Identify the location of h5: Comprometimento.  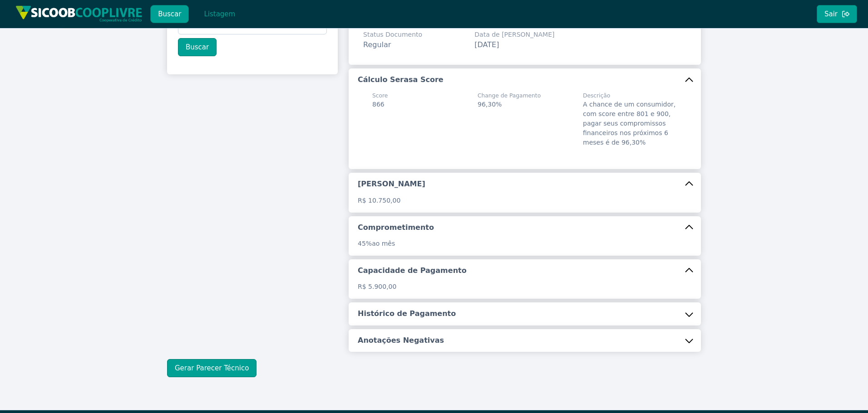
(396, 227).